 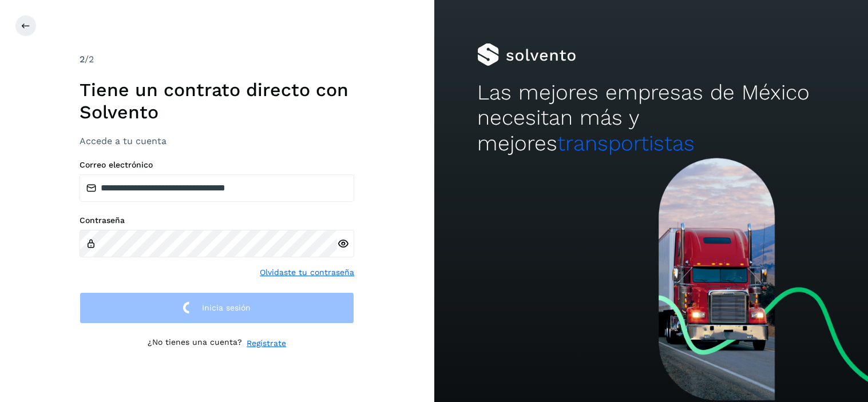 I want to click on div: /2, so click(x=217, y=59).